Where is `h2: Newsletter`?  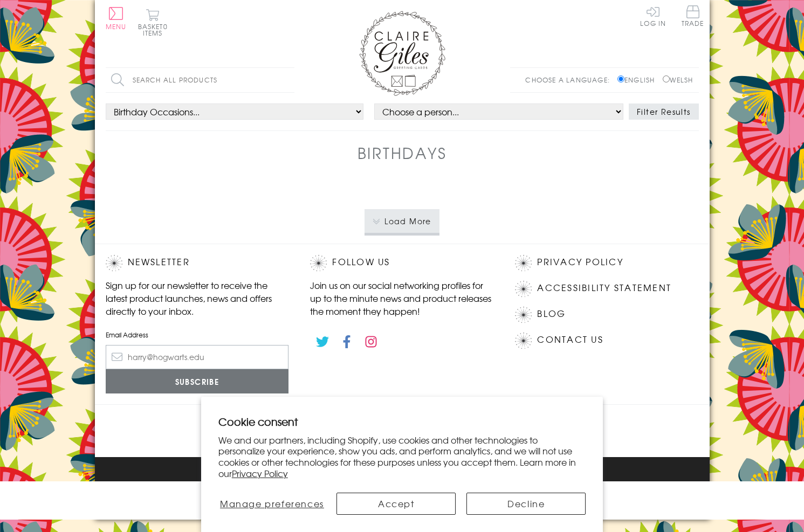 h2: Newsletter is located at coordinates (197, 263).